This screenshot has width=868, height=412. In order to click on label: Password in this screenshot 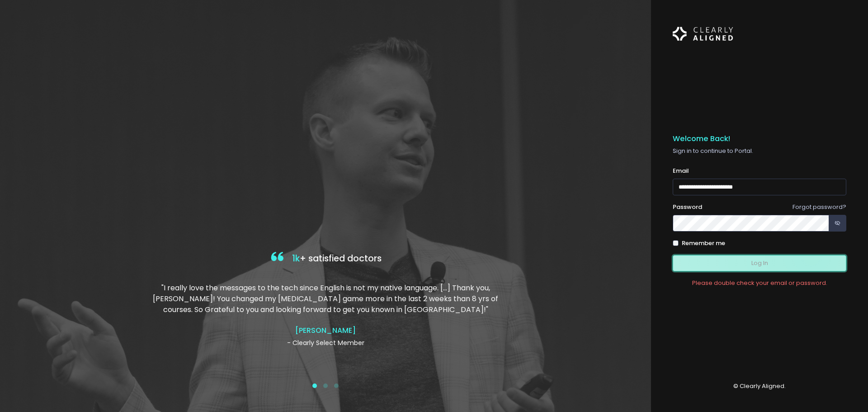, I will do `click(687, 207)`.